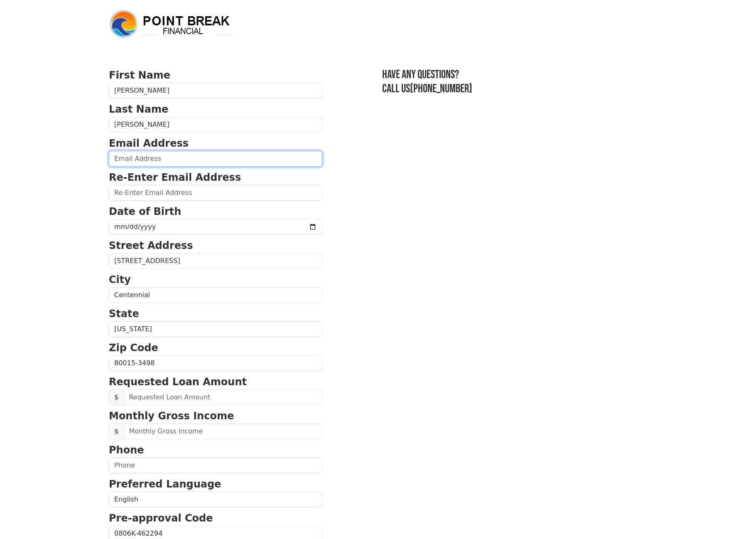 This screenshot has height=539, width=756. Describe the element at coordinates (140, 75) in the screenshot. I see `strong: First Name` at that location.